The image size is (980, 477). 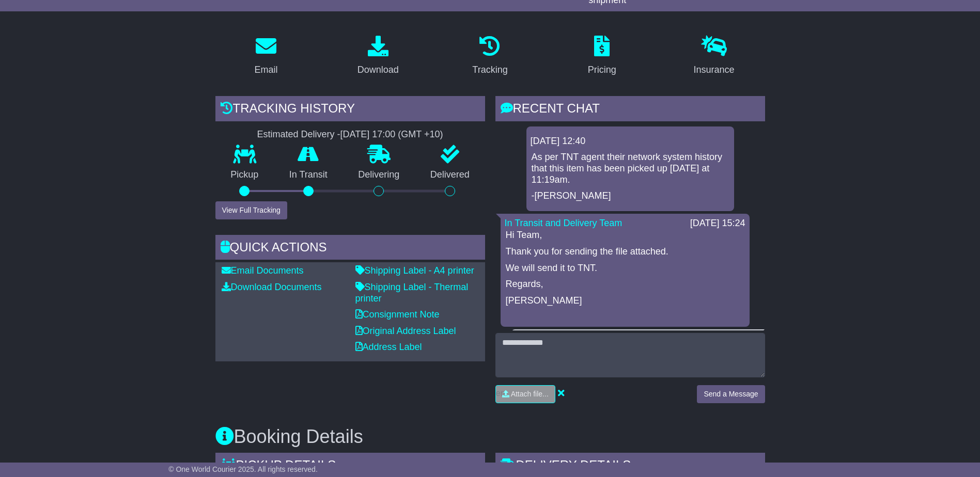 I want to click on button: View Full Tracking, so click(x=251, y=211).